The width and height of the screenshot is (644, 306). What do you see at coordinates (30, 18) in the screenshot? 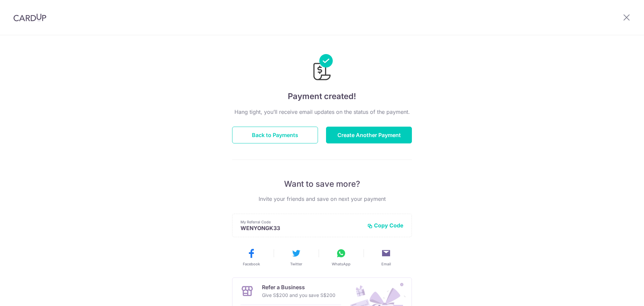
I see `img: CardUp` at bounding box center [30, 18].